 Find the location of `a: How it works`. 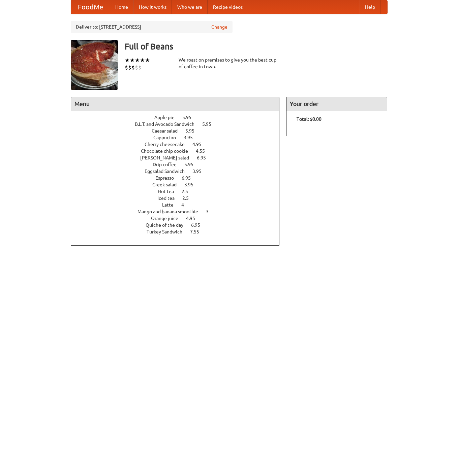

a: How it works is located at coordinates (153, 7).